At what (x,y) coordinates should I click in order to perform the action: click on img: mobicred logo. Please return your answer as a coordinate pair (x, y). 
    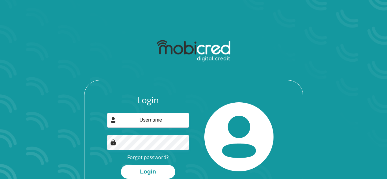
    Looking at the image, I should click on (193, 51).